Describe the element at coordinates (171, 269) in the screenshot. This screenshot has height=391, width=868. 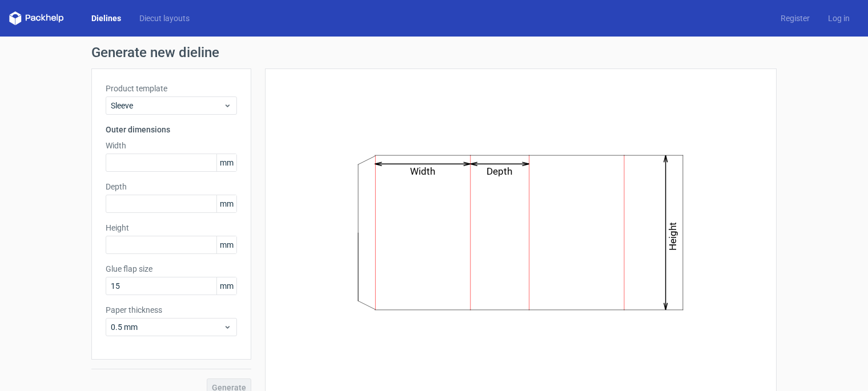
I see `label: Glue flap size` at that location.